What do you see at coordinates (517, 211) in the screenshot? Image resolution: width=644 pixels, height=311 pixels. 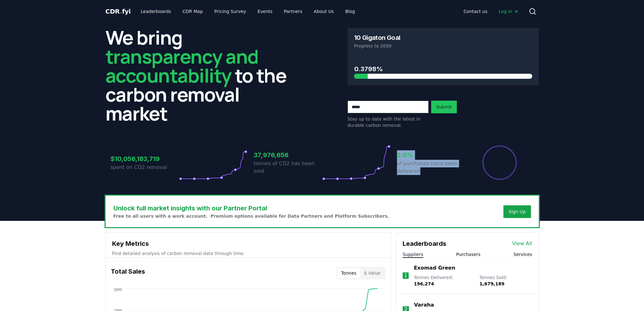 I see `a: Sign Up` at bounding box center [517, 211].